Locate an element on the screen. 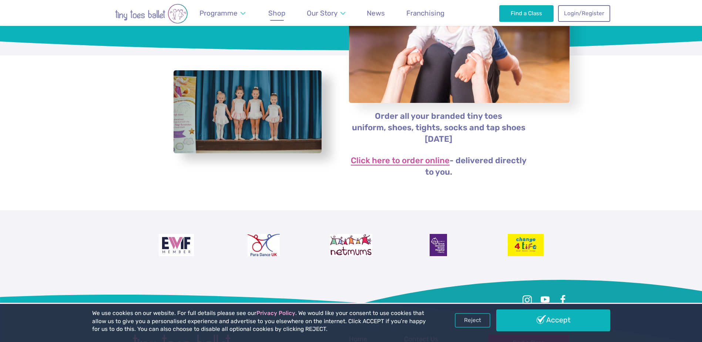 This screenshot has width=702, height=342. img: Para Dance UK is located at coordinates (263, 245).